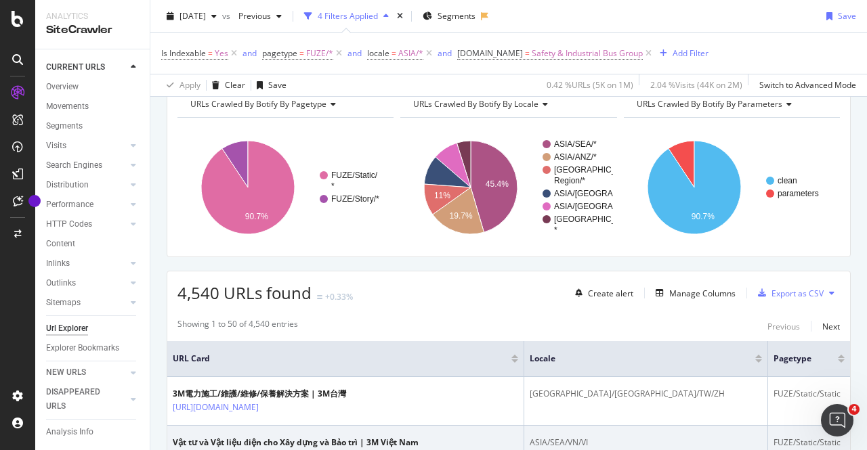 Image resolution: width=867 pixels, height=450 pixels. I want to click on div: Switch to Advanced Mode, so click(807, 85).